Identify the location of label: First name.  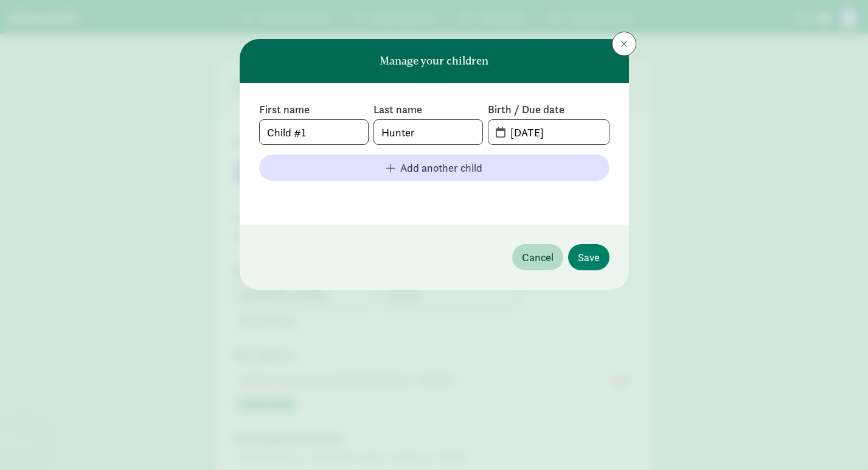
(314, 110).